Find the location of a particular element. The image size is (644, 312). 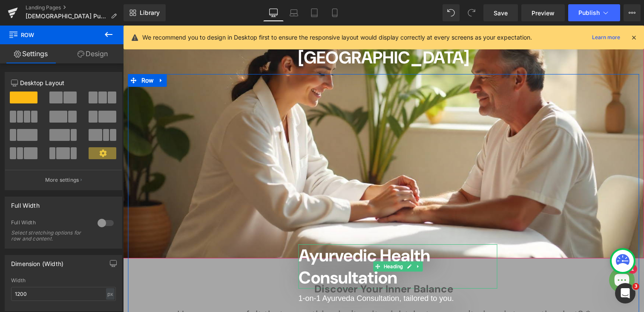

a: Learn more is located at coordinates (606, 38).